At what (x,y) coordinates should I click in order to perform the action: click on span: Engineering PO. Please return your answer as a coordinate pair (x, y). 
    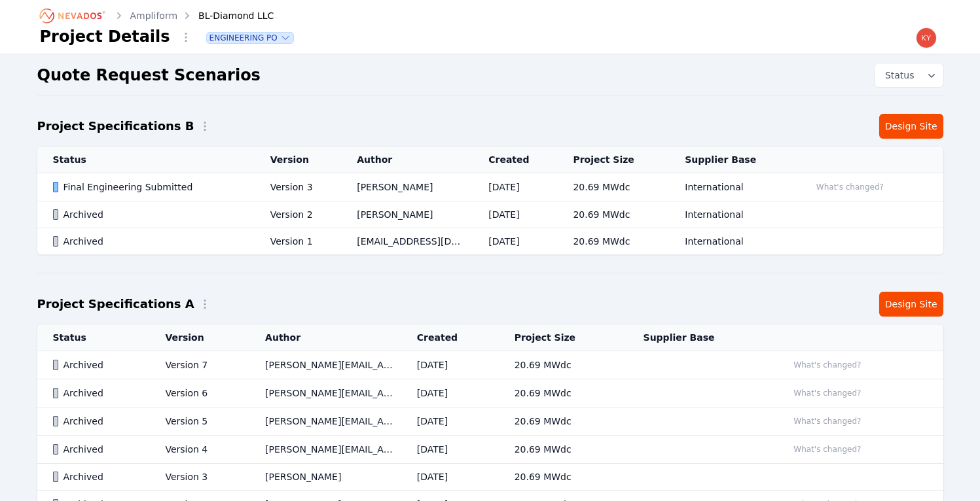
    Looking at the image, I should click on (250, 37).